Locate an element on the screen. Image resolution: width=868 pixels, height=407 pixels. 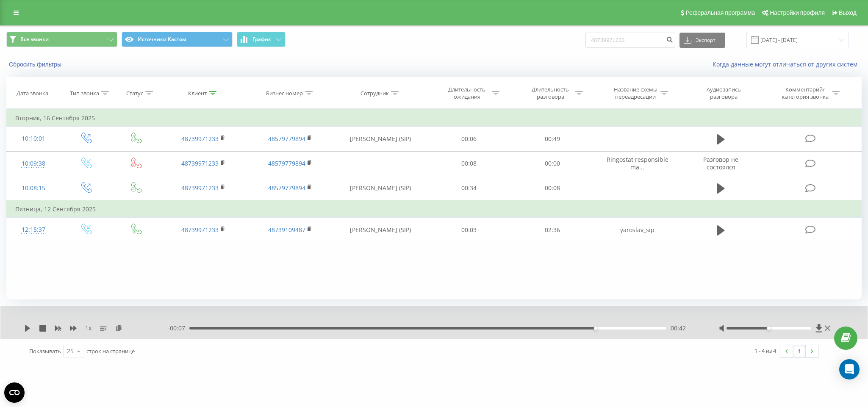
div: Длительность разговора is located at coordinates (550, 93).